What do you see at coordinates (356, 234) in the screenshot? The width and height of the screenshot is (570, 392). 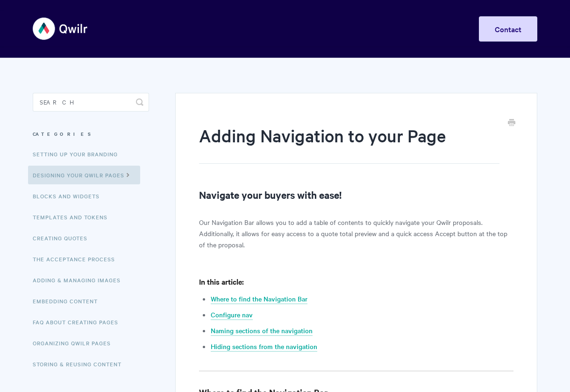 I see `p: Our Navigation Bar allows you to add a table of contents to quickly navigate your Qwilr proposals...` at bounding box center [356, 234].